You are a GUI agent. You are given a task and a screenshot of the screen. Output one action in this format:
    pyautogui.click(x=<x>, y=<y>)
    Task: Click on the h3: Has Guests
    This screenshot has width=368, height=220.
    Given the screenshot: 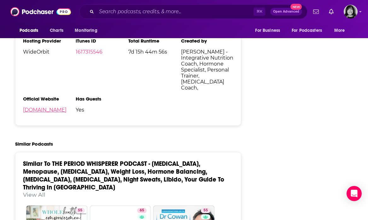 What is the action you would take?
    pyautogui.click(x=102, y=99)
    